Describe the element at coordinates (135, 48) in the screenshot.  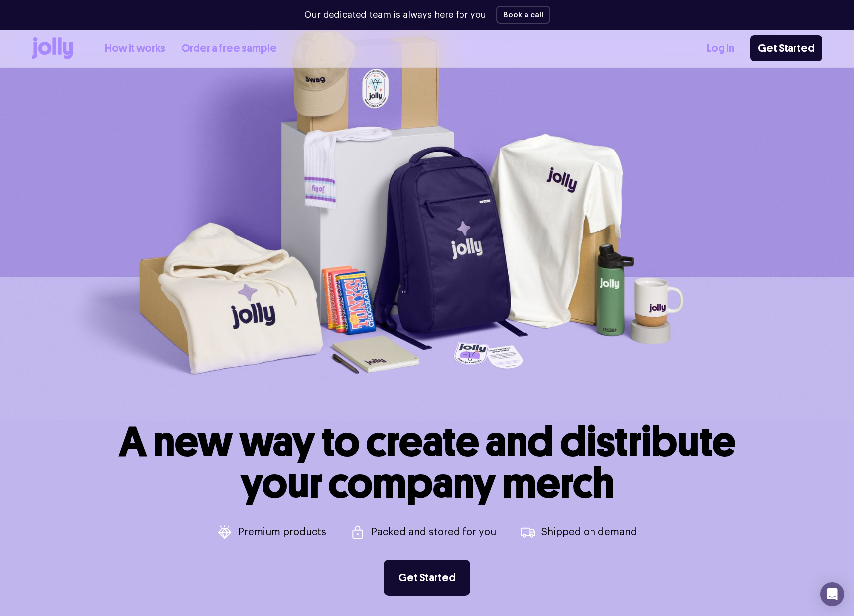
I see `a: How it works` at that location.